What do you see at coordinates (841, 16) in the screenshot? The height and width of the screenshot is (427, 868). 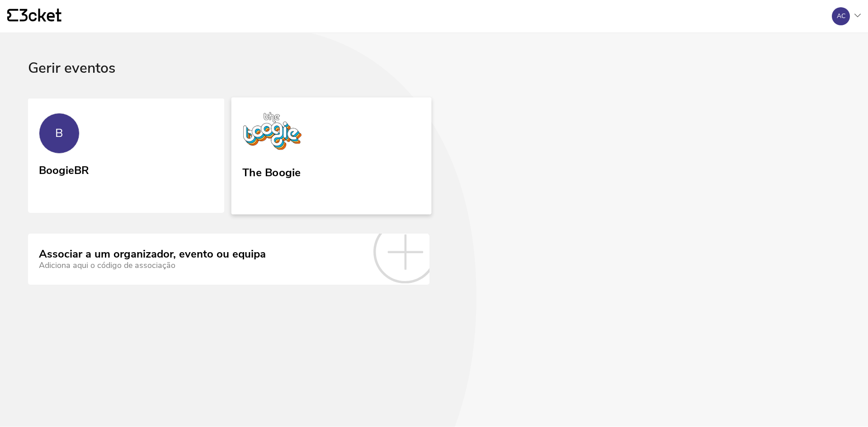 I see `div: AC` at bounding box center [841, 16].